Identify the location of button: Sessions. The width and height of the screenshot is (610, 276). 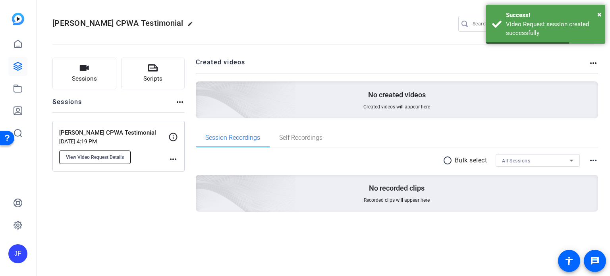
(84, 74).